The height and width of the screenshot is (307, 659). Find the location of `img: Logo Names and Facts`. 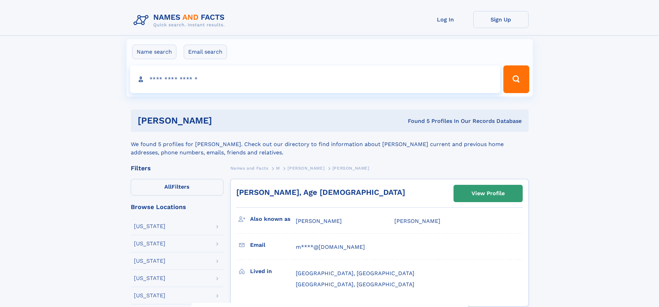

img: Logo Names and Facts is located at coordinates (181, 20).